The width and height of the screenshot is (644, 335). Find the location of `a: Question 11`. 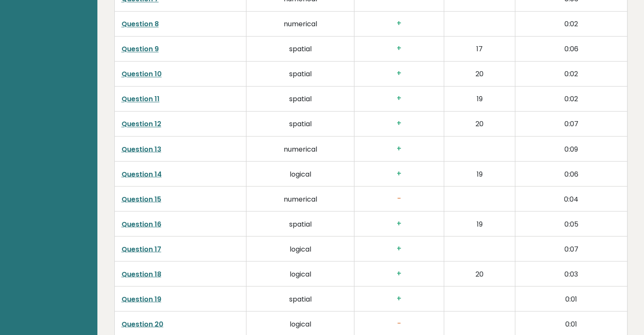

a: Question 11 is located at coordinates (141, 99).